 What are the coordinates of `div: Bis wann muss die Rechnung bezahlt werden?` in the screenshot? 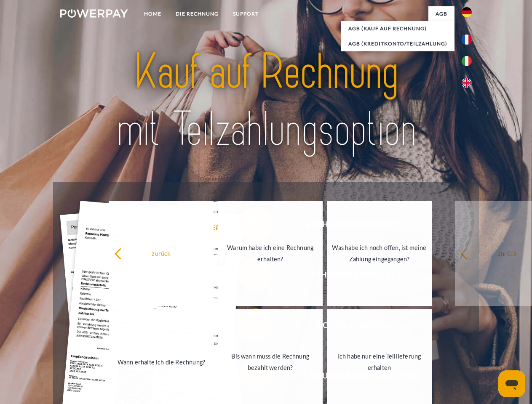 It's located at (270, 362).